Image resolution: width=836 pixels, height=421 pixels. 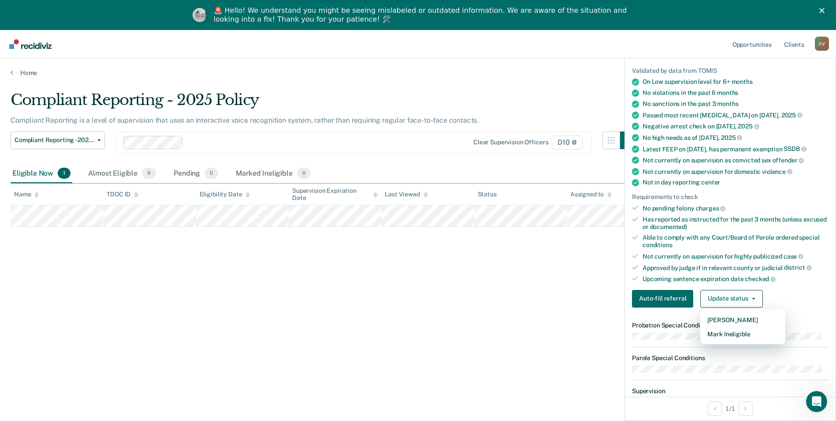 I want to click on div: No sanctions in the past 3, so click(x=736, y=104).